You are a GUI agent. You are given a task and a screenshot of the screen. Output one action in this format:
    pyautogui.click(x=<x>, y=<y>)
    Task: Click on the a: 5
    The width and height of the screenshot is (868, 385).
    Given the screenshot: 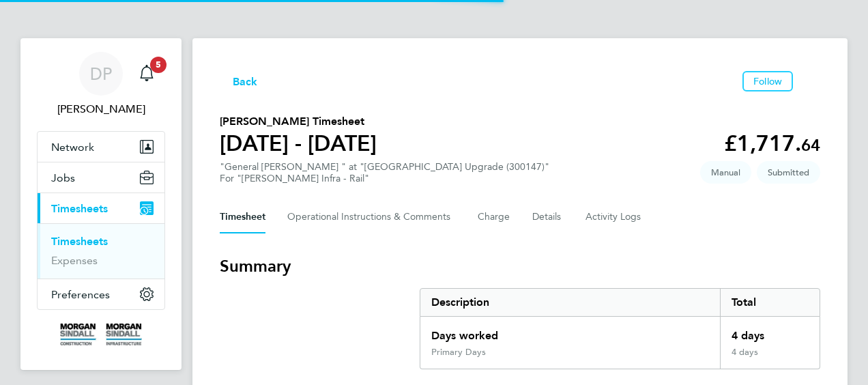 What is the action you would take?
    pyautogui.click(x=147, y=74)
    